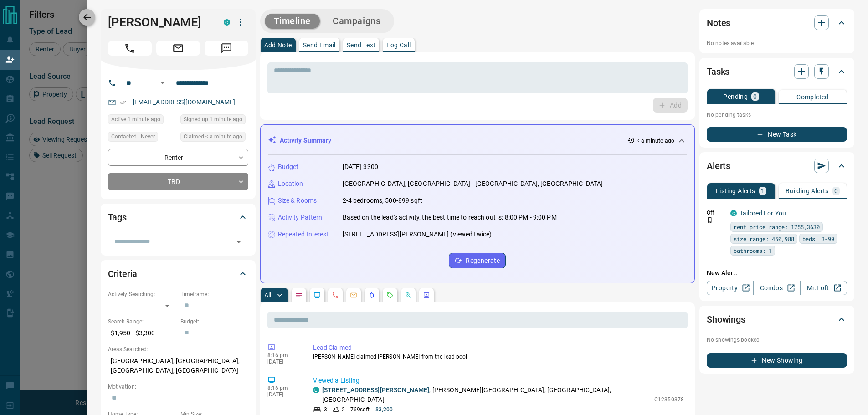 The height and width of the screenshot is (415, 868). What do you see at coordinates (178, 387) in the screenshot?
I see `p: Motivation:` at bounding box center [178, 387].